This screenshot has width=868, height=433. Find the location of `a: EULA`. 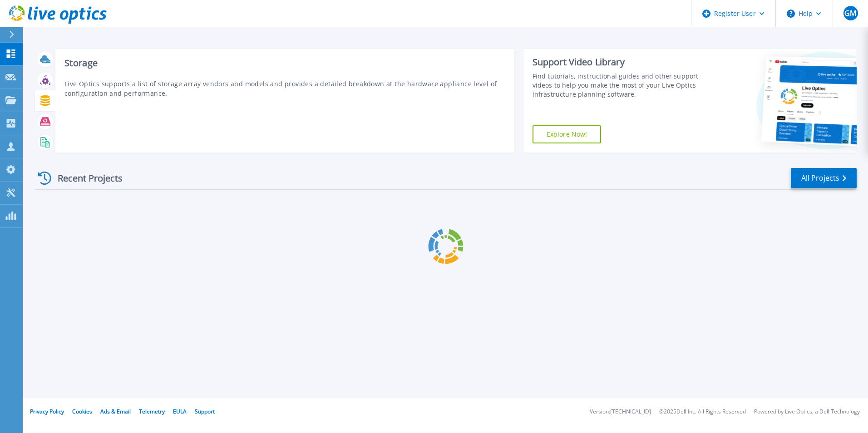

a: EULA is located at coordinates (180, 411).